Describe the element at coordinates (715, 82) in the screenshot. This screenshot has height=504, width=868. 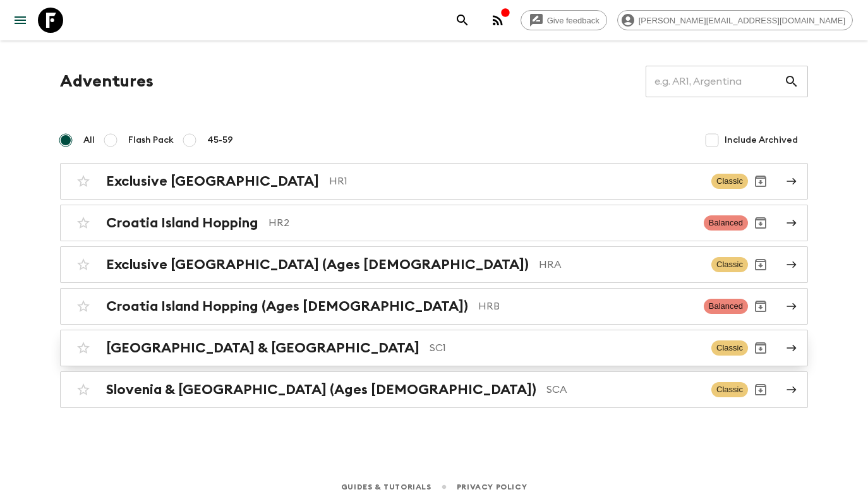
I see `input: e.g. AR1, Argentina` at that location.